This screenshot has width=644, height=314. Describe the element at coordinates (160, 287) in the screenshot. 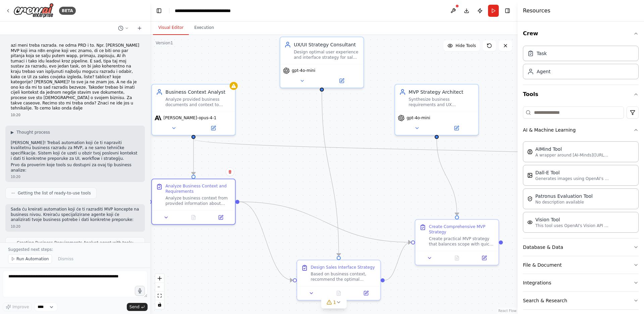

I see `button: zoom out` at that location.